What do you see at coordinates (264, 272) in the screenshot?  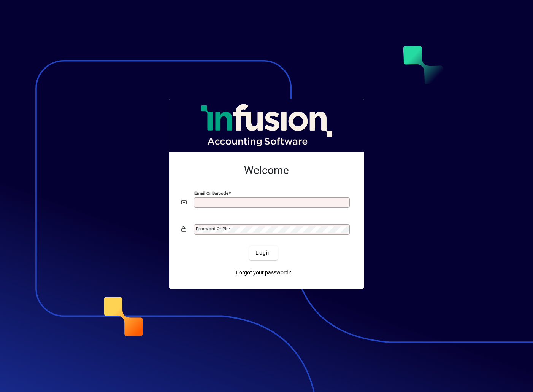 I see `a: Forgot your password?` at bounding box center [264, 272].